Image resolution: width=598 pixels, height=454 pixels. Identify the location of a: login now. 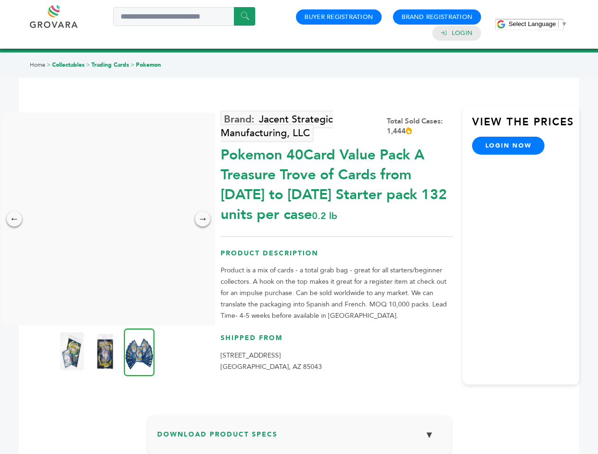
(508, 146).